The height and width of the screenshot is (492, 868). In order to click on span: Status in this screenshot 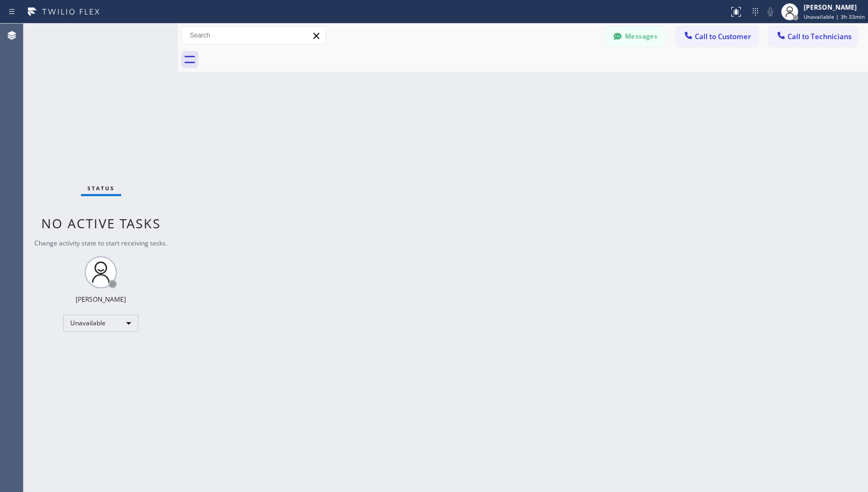, I will do `click(101, 188)`.